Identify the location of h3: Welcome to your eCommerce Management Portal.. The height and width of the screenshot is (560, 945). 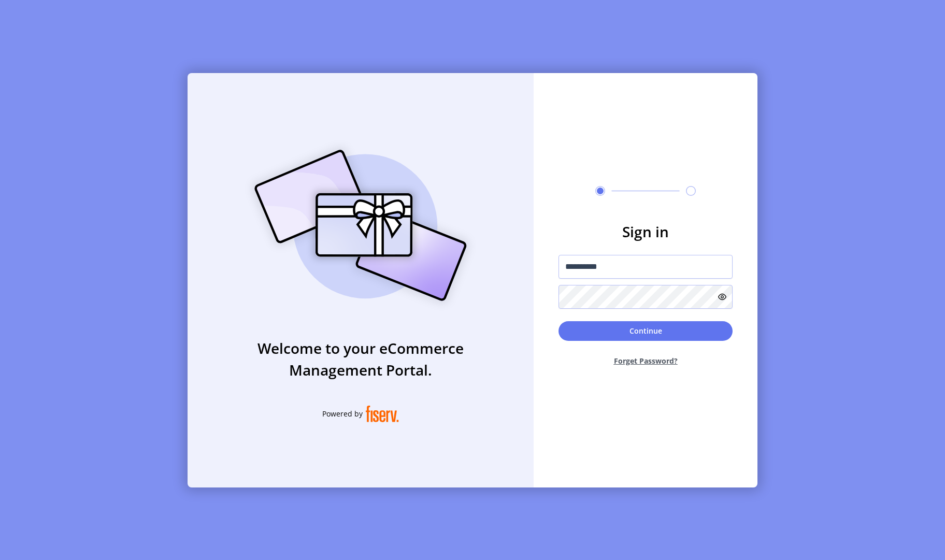
(361, 359).